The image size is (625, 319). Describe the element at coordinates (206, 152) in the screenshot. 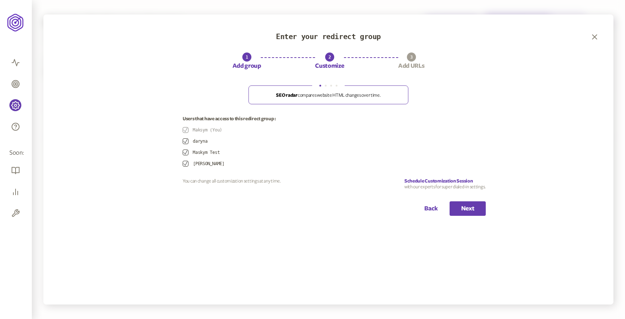

I see `span: Maskym Test` at that location.